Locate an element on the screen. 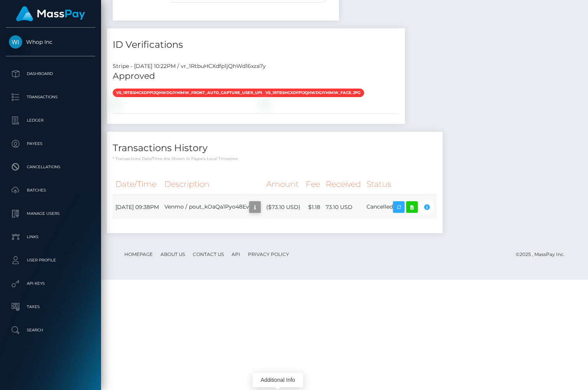  a: API Keys is located at coordinates (50, 283).